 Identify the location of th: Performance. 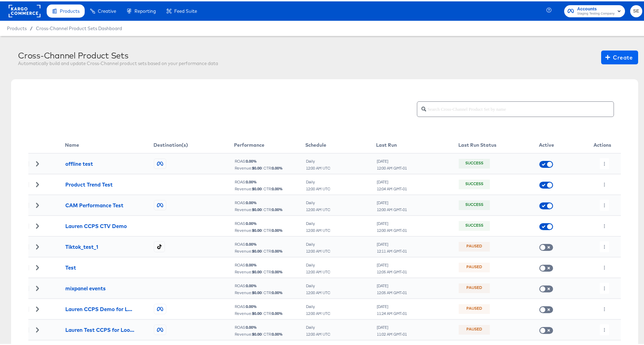
(269, 144).